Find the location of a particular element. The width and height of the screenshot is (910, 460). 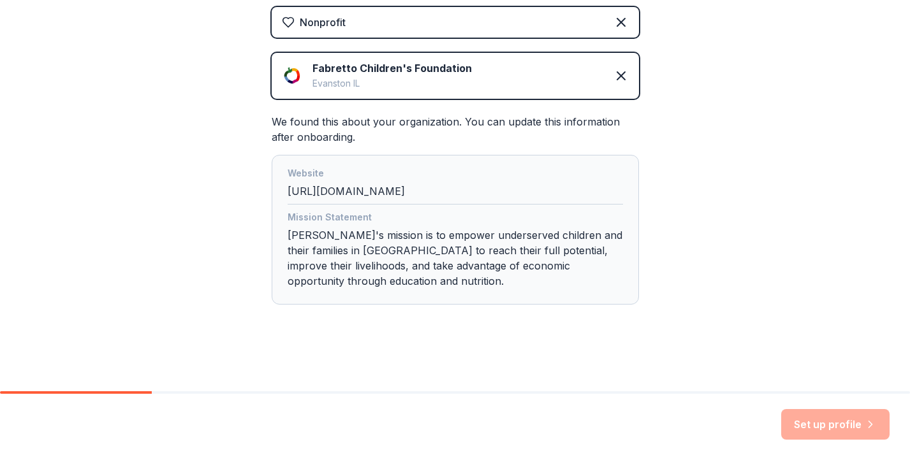

div: We found this about your organization. You can update this information after onboarding. is located at coordinates (455, 209).